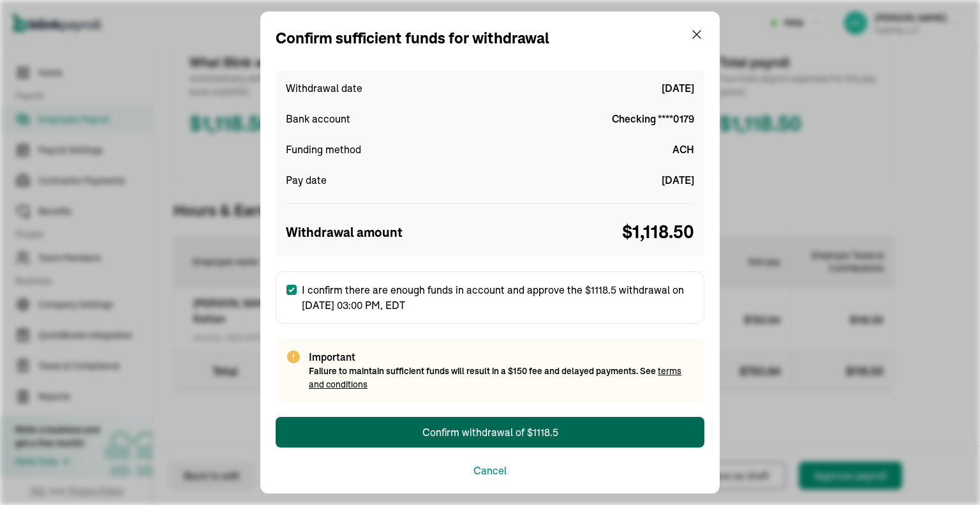 This screenshot has height=505, width=980. I want to click on div: Cancel, so click(490, 470).